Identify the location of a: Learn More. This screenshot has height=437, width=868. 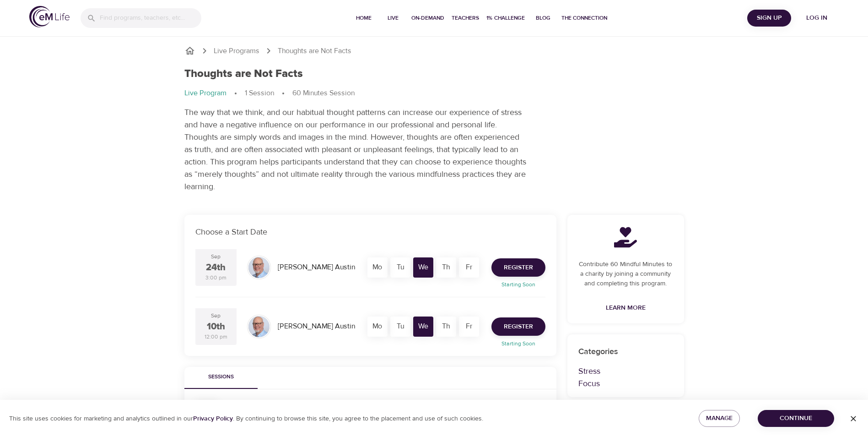
(626, 308).